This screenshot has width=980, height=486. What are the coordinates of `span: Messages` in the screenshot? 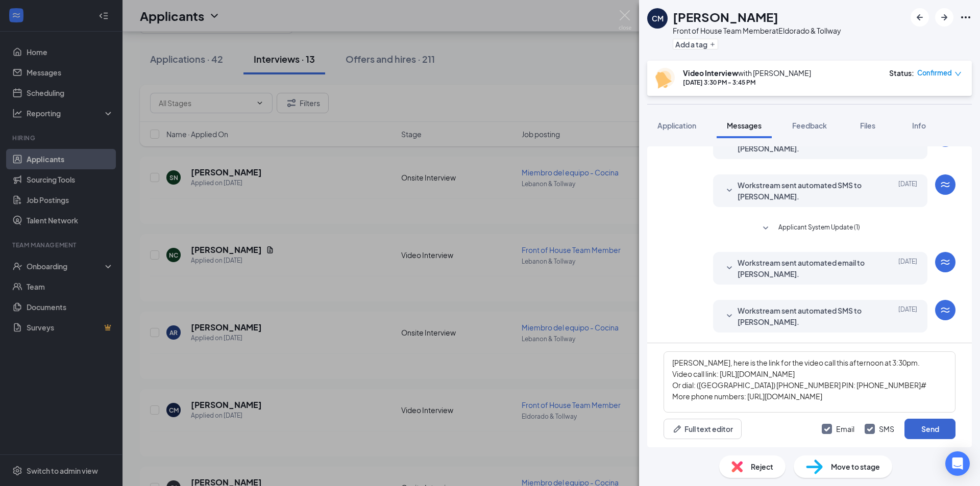 It's located at (744, 126).